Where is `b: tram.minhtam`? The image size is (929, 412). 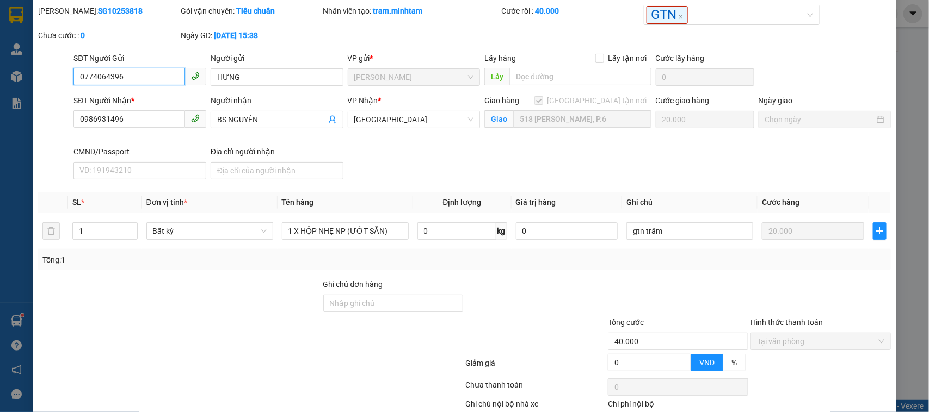
b: tram.minhtam is located at coordinates (398, 11).